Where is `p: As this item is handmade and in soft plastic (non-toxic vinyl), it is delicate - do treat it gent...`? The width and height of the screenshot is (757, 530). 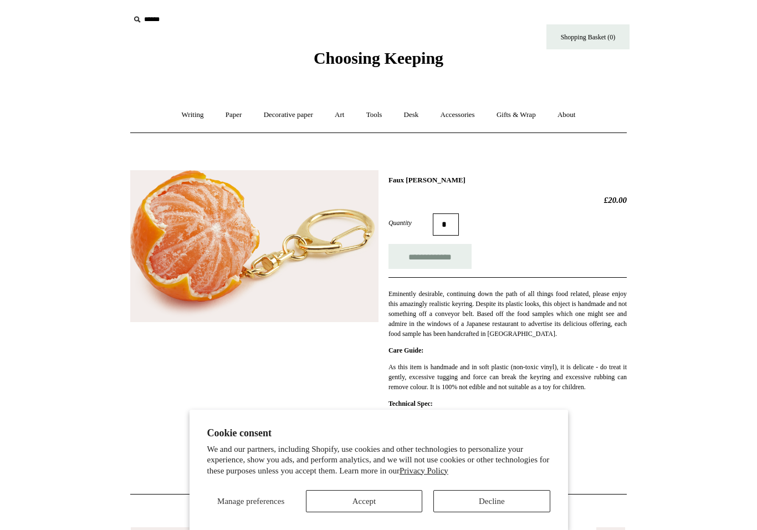 p: As this item is handmade and in soft plastic (non-toxic vinyl), it is delicate - do treat it gent... is located at coordinates (507, 377).